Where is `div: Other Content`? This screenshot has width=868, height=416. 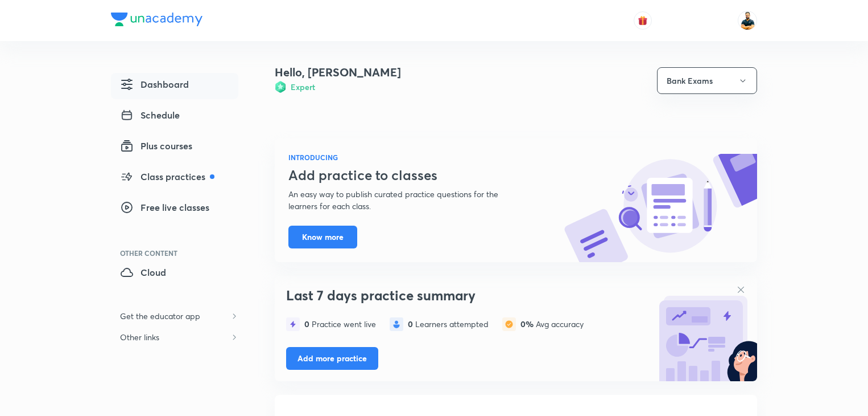
div: Other Content is located at coordinates (179, 253).